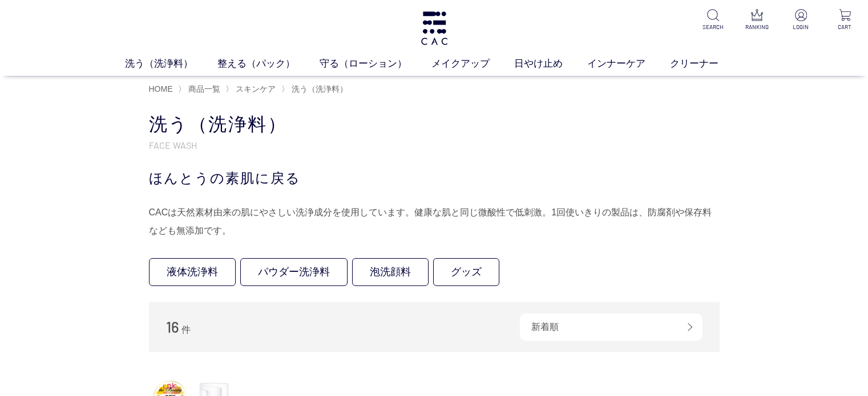 This screenshot has width=868, height=396. I want to click on div: 新着順, so click(611, 327).